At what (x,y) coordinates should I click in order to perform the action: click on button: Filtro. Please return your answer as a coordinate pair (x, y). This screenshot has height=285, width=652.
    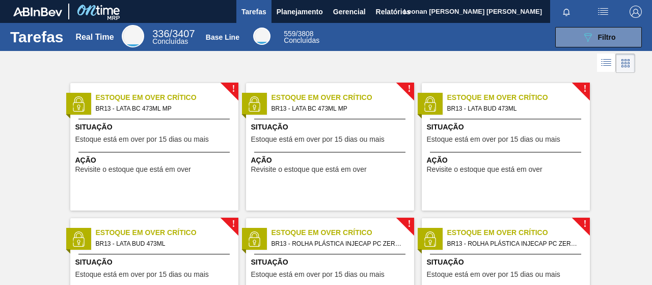
    Looking at the image, I should click on (599, 37).